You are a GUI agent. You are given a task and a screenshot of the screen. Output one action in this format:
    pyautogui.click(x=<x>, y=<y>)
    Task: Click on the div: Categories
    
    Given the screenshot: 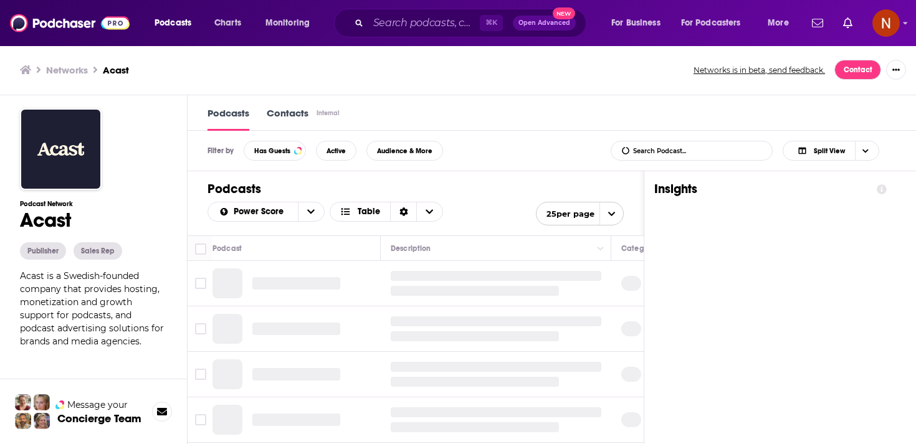 What is the action you would take?
    pyautogui.click(x=640, y=249)
    